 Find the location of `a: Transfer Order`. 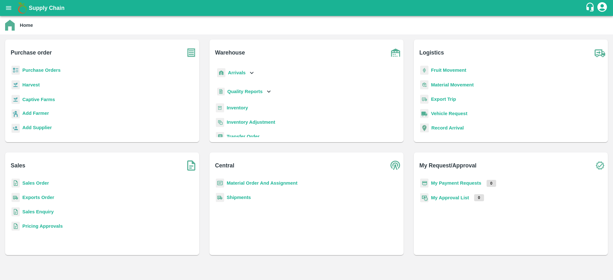

a: Transfer Order is located at coordinates (243, 137).